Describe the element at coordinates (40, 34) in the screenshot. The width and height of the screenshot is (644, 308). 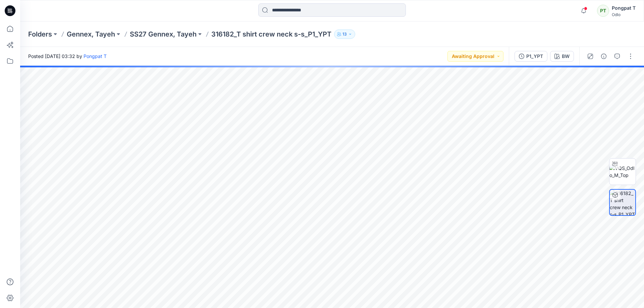
I see `a: Folders` at that location.